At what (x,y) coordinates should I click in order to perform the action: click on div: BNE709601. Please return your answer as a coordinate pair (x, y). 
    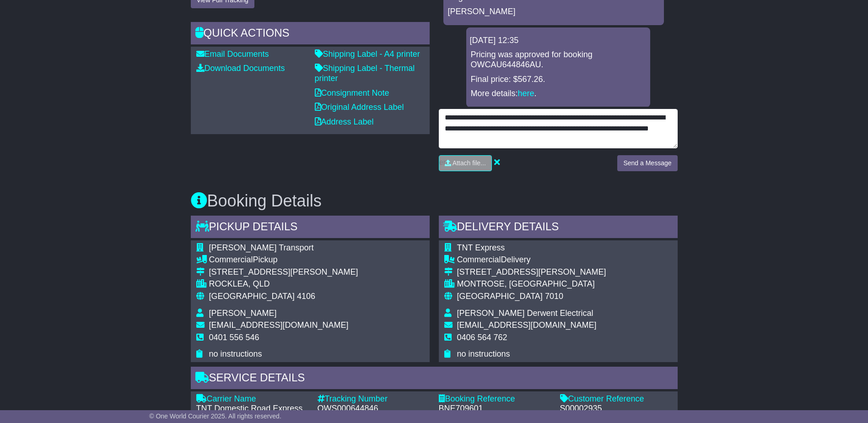
    Looking at the image, I should click on (495, 409).